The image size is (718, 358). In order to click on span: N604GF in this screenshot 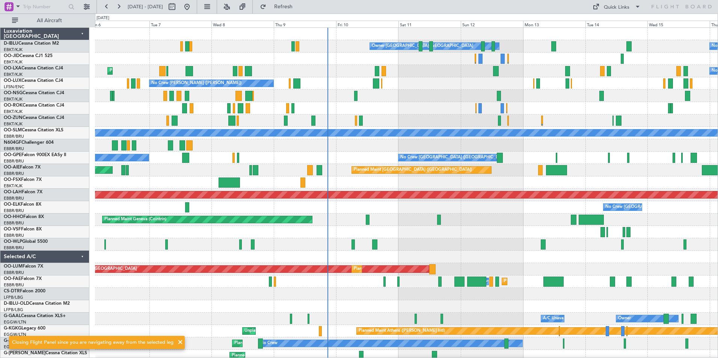, I will do `click(12, 143)`.